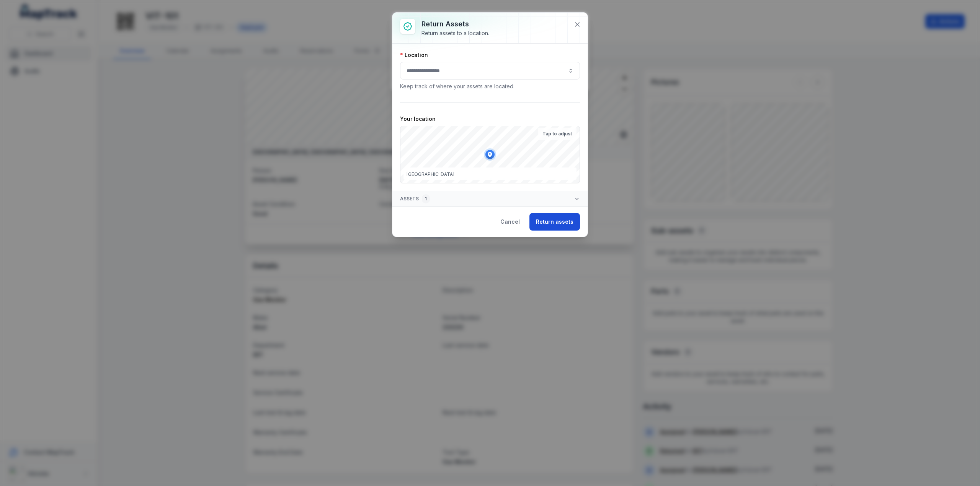 The height and width of the screenshot is (486, 980). I want to click on label: Location, so click(414, 55).